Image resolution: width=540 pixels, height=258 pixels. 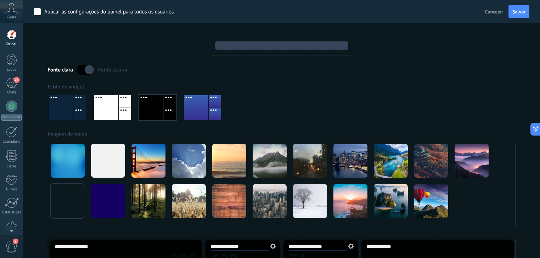 I want to click on span: 71, so click(x=16, y=80).